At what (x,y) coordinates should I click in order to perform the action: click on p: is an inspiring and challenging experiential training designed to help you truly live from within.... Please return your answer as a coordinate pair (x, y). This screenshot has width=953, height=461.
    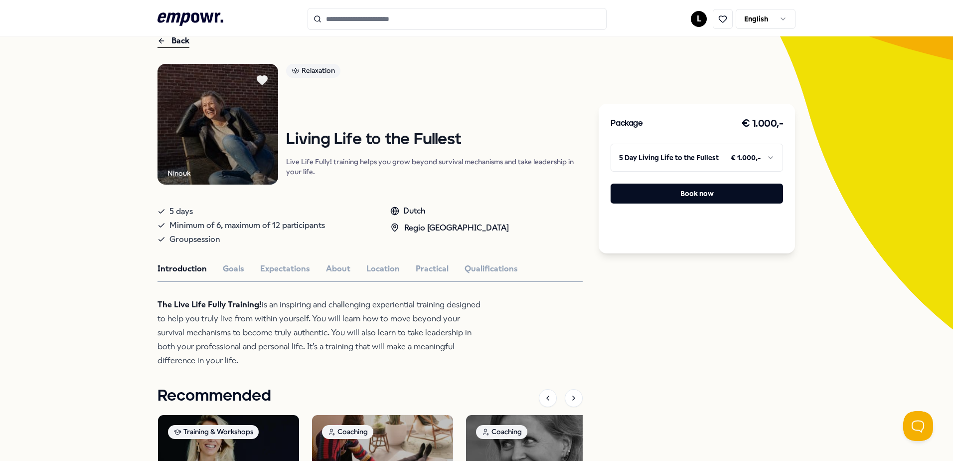
    Looking at the image, I should click on (320, 333).